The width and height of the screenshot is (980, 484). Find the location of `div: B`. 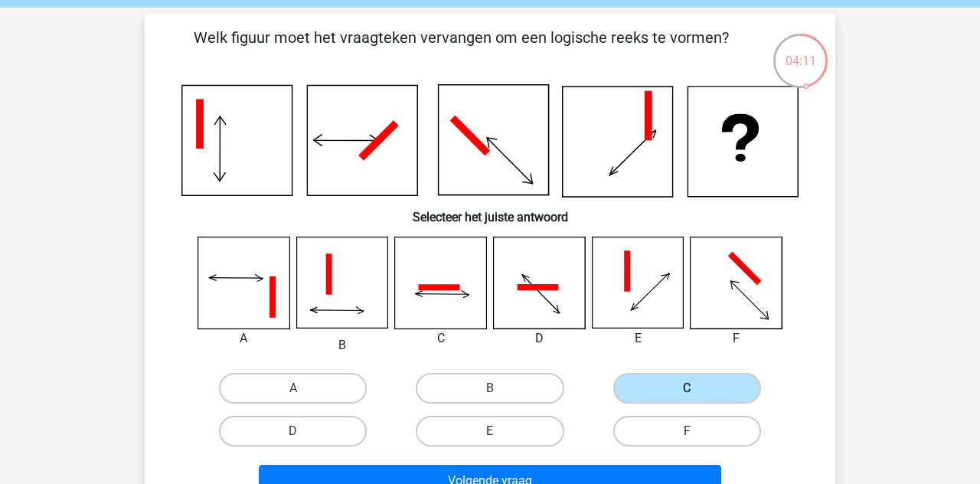

div: B is located at coordinates (343, 345).